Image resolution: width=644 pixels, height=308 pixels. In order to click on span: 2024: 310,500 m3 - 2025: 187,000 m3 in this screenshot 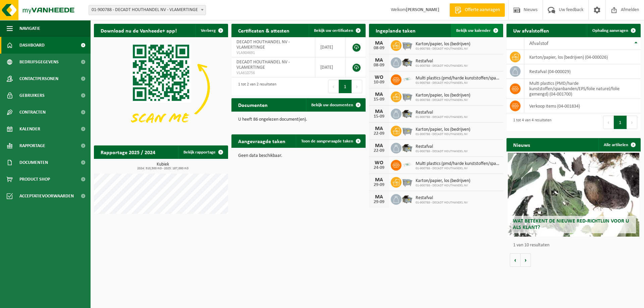, I will do `click(163, 168)`.